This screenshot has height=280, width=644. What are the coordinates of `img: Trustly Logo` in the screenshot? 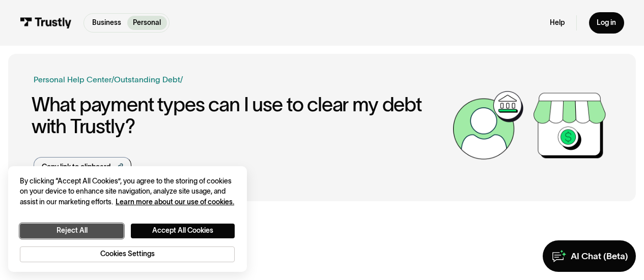 It's located at (46, 22).